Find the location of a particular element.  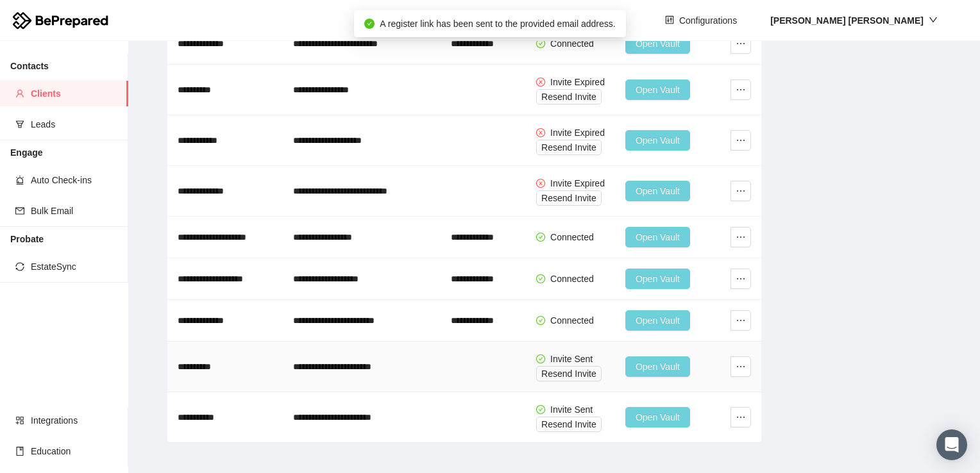

span: sync is located at coordinates (20, 267).